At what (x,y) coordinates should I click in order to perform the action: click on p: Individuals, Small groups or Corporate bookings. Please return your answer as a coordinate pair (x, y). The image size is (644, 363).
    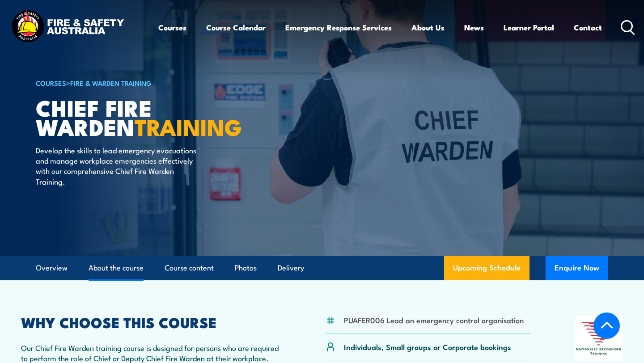
    Looking at the image, I should click on (427, 347).